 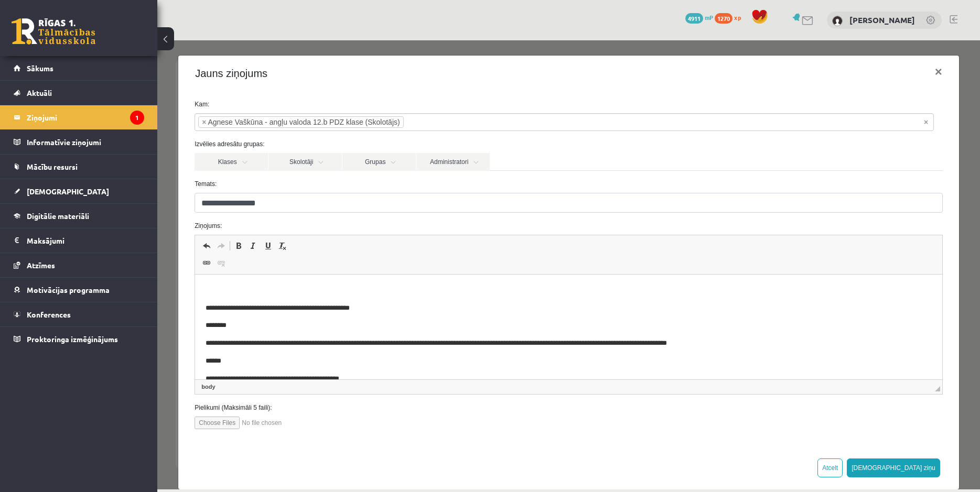 What do you see at coordinates (125, 205) in the screenshot?
I see `a: Убрать форматирование` at bounding box center [125, 205].